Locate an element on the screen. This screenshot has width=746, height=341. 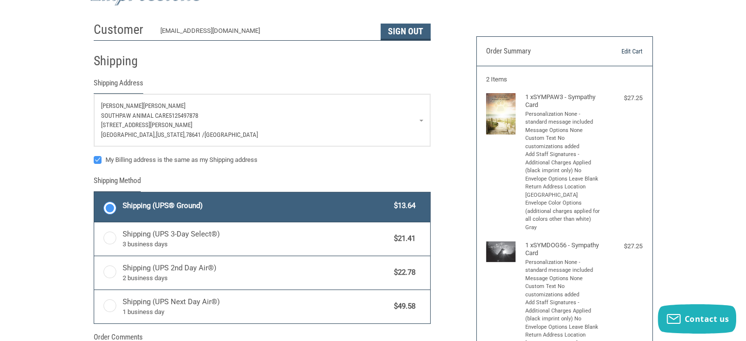
legend: Shipping Address is located at coordinates (118, 85).